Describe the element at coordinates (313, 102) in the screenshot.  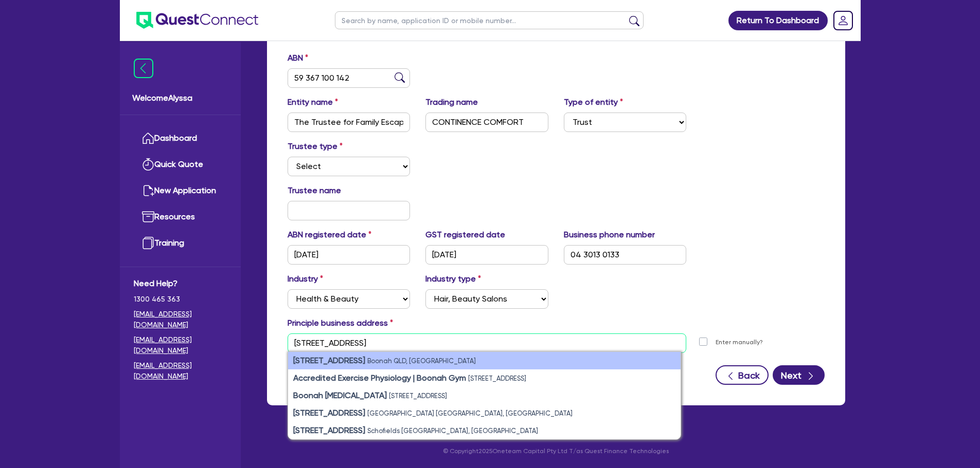
I see `label: Entity name` at that location.